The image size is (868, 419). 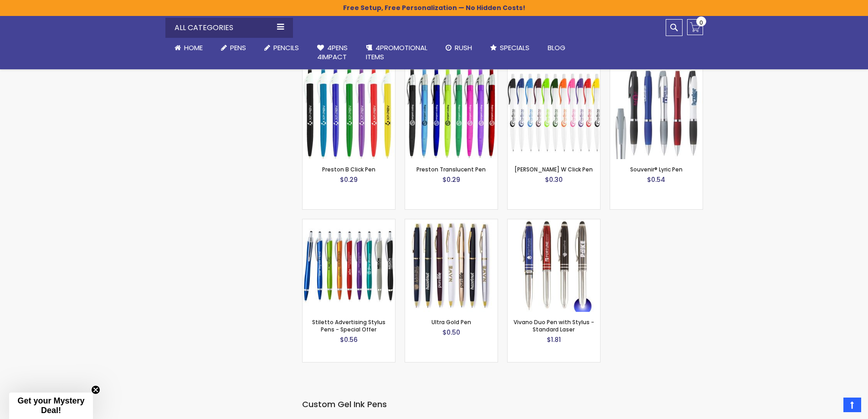 I want to click on div: All Categories, so click(x=229, y=28).